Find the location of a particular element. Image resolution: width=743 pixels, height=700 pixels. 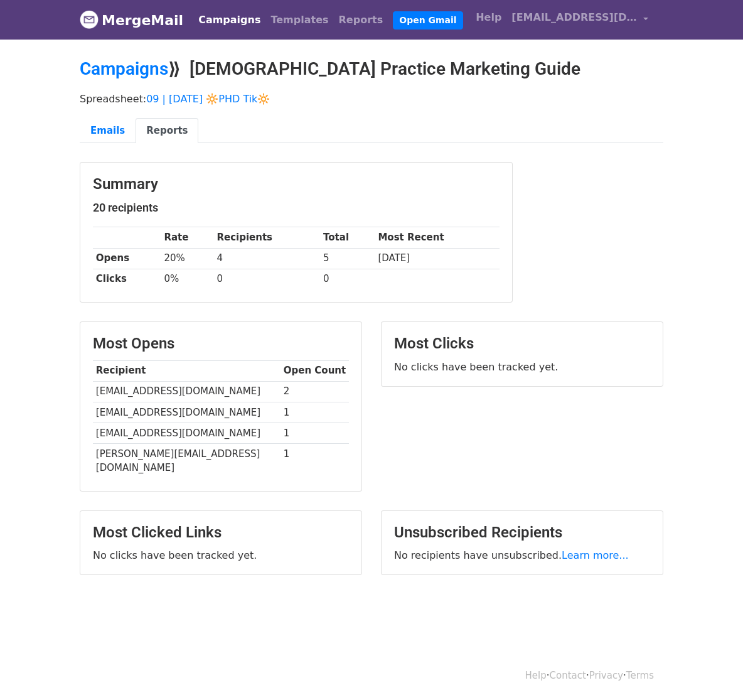

a: MergeMail is located at coordinates (131, 20).